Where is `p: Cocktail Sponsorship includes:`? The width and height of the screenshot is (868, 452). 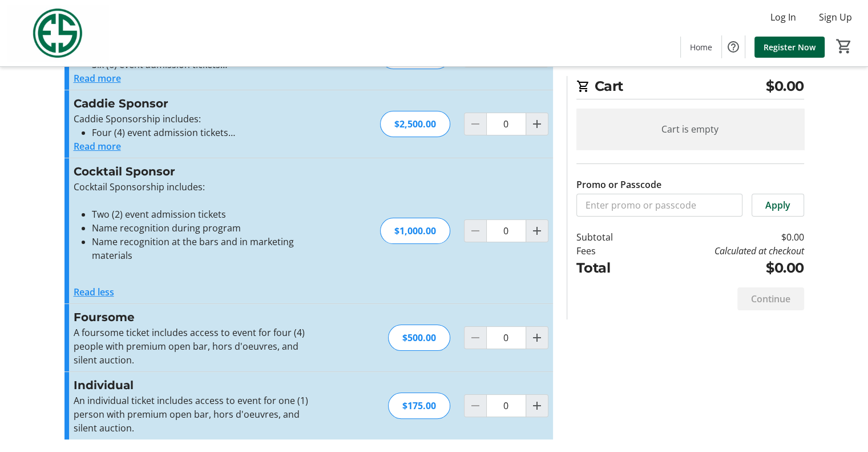 p: Cocktail Sponsorship includes: is located at coordinates (198, 186).